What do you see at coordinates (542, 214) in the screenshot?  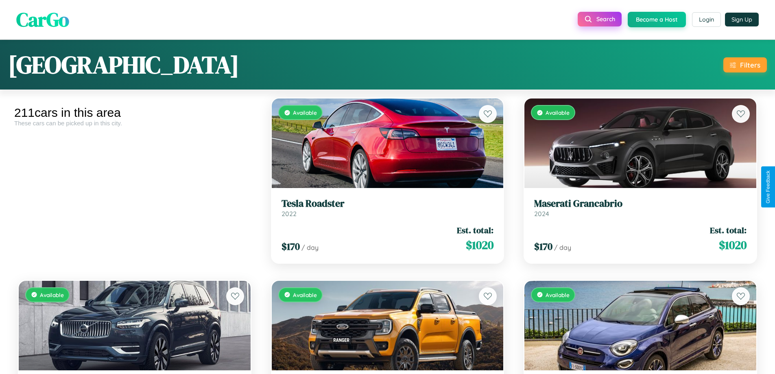 I see `span: 2024` at bounding box center [542, 214].